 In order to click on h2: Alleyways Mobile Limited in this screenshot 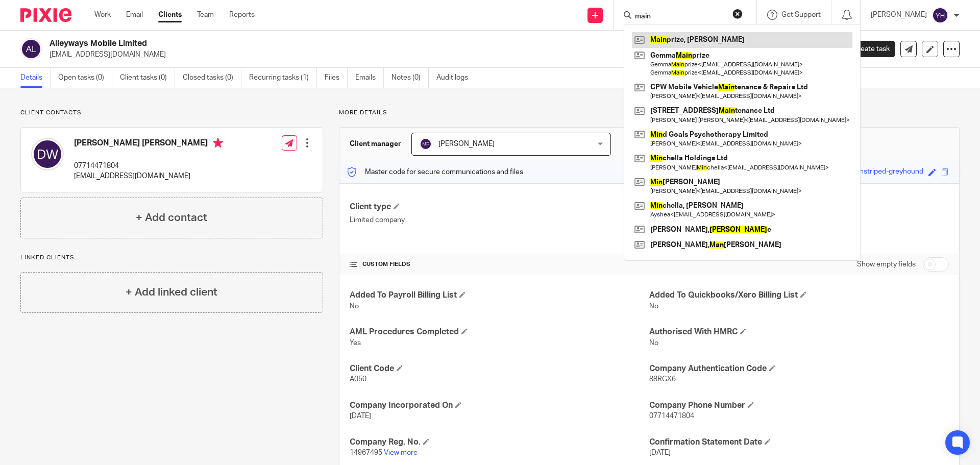, I will do `click(358, 43)`.